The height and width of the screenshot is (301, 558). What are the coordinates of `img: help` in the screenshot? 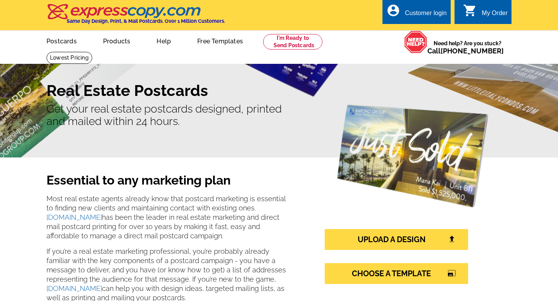 It's located at (416, 42).